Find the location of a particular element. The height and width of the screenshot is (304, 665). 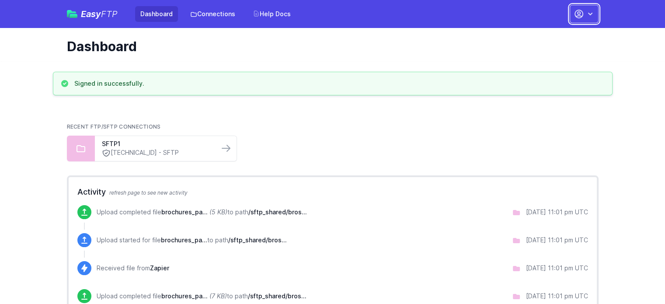

i: (5 KB) is located at coordinates (218, 212).